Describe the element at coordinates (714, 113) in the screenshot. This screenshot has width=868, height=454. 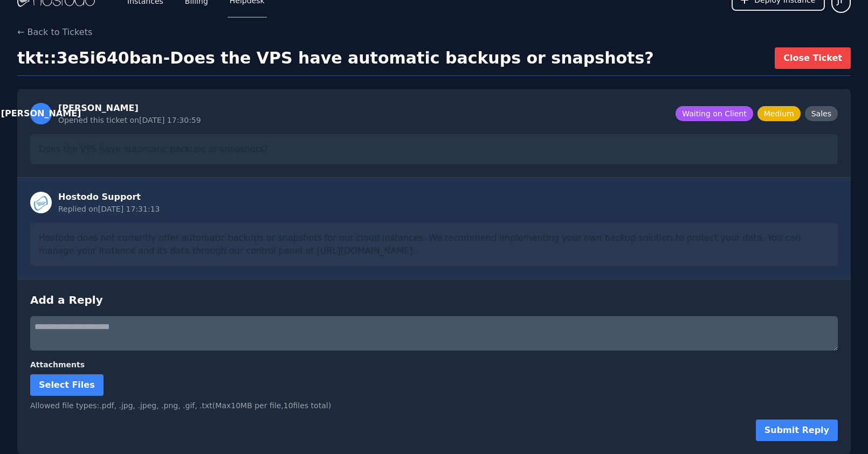
I see `span: Waiting on Client` at that location.